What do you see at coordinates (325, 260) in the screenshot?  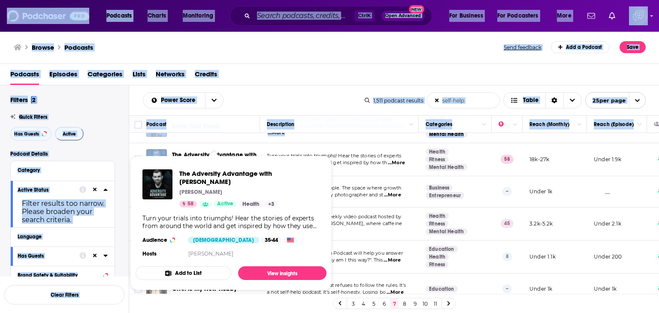 I see `span: the lingering question, "why am I this way?". This` at bounding box center [325, 260].